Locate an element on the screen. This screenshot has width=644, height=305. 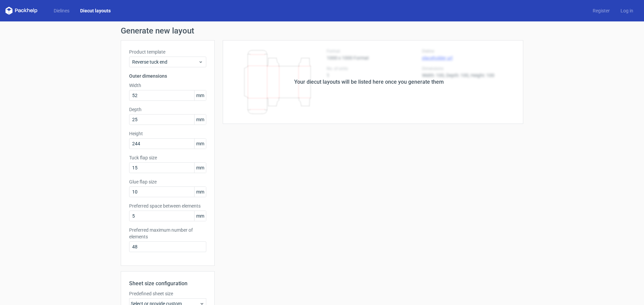
label: Predefined sheet size is located at coordinates (168, 294).